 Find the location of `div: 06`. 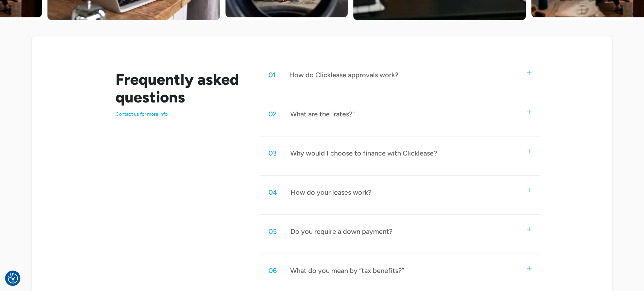

div: 06 is located at coordinates (272, 270).